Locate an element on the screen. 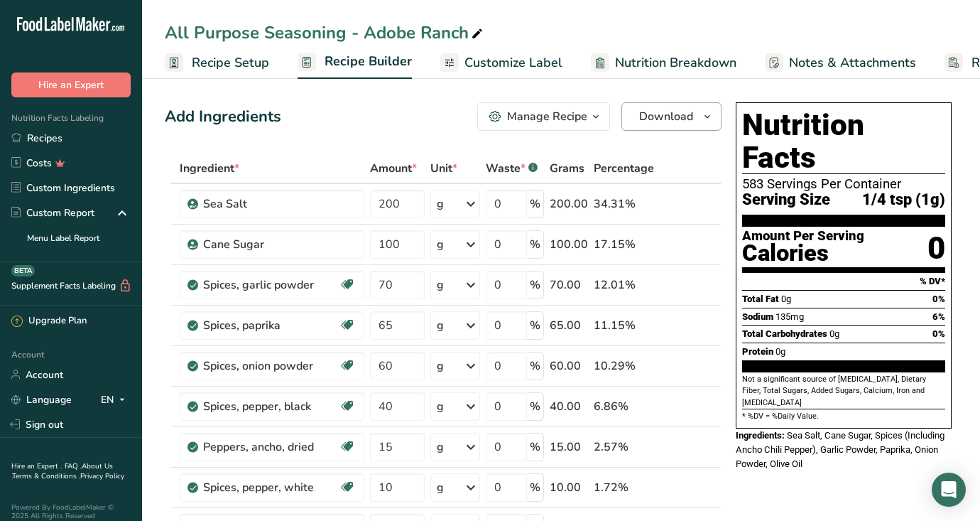 The image size is (980, 521). div: Spices, onion powder is located at coordinates (270, 366).